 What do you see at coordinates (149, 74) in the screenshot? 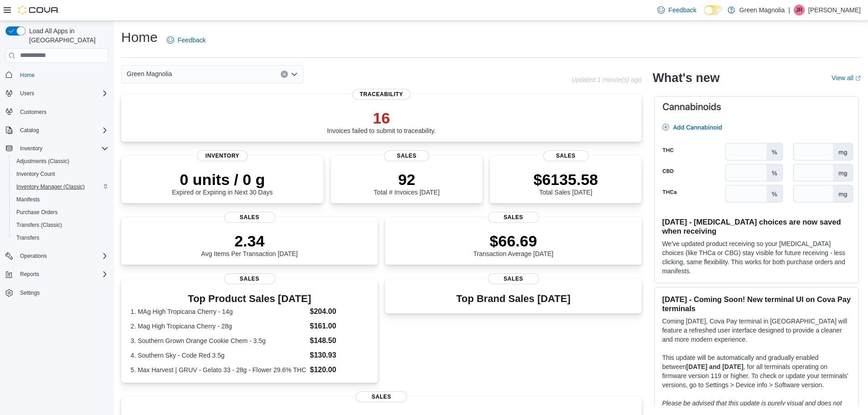
I see `span: Green Magnolia` at bounding box center [149, 74].